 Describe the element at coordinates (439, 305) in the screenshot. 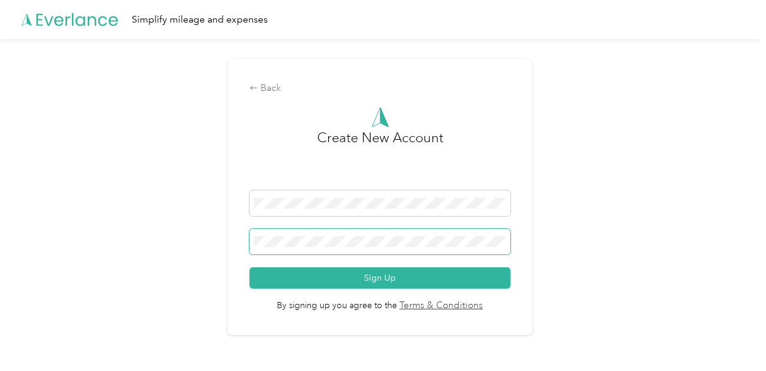

I see `a: Terms & Conditions` at that location.